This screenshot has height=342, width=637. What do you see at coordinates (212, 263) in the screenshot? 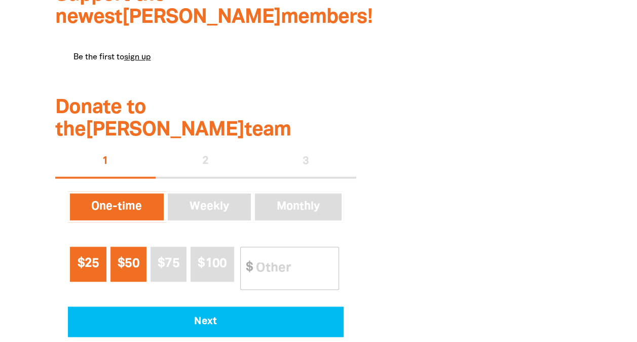
I see `span: $100` at bounding box center [212, 263].